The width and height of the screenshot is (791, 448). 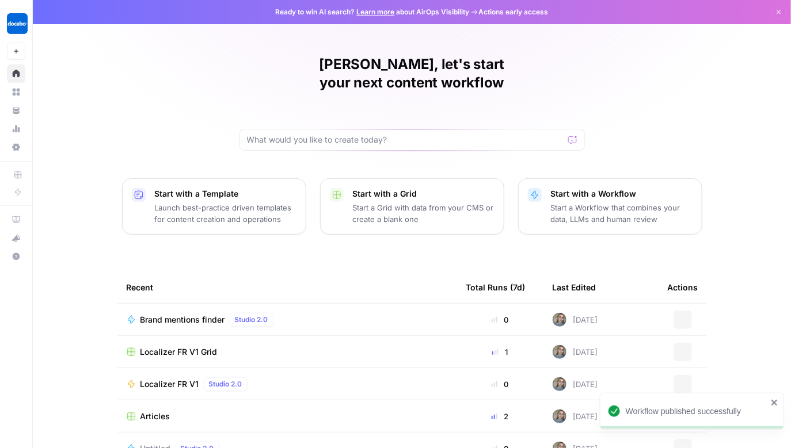 I want to click on img: Docebo Logo, so click(x=17, y=24).